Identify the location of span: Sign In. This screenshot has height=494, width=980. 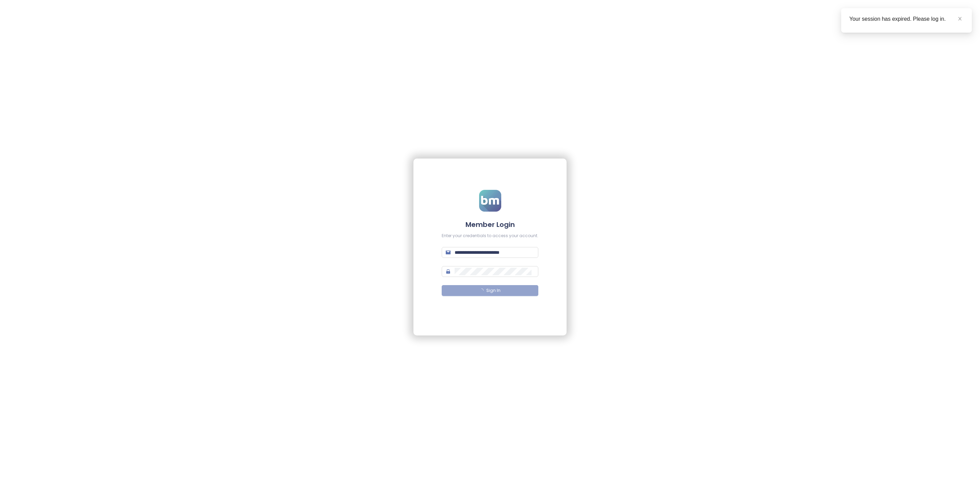
(493, 291).